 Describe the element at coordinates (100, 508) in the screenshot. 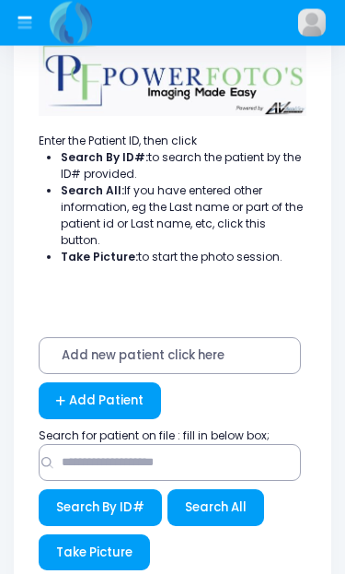

I see `button: Search By ID#` at that location.